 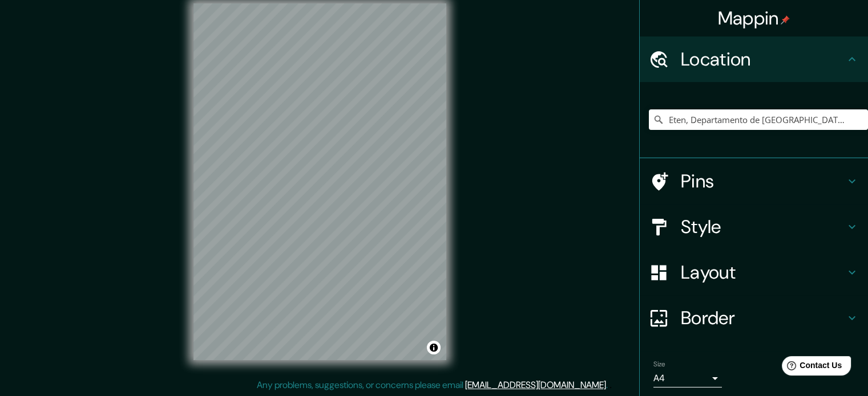 I want to click on div: Location, so click(x=754, y=59).